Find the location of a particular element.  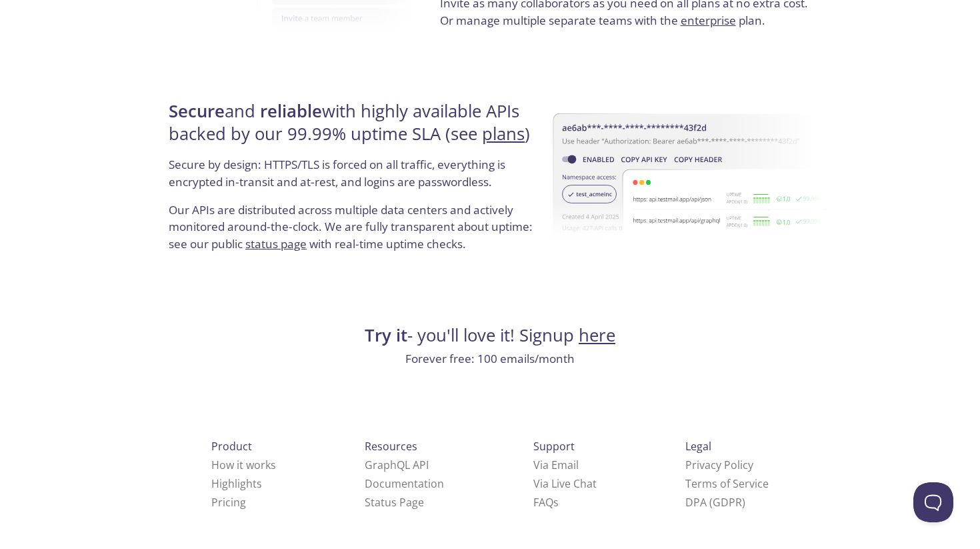

a: GraphQL API is located at coordinates (397, 465).